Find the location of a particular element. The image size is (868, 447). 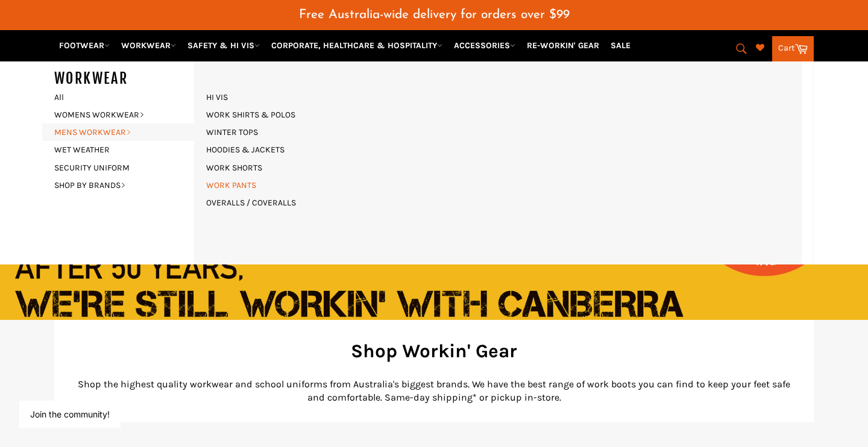

a: SAFETY & HI VIS is located at coordinates (223, 45).